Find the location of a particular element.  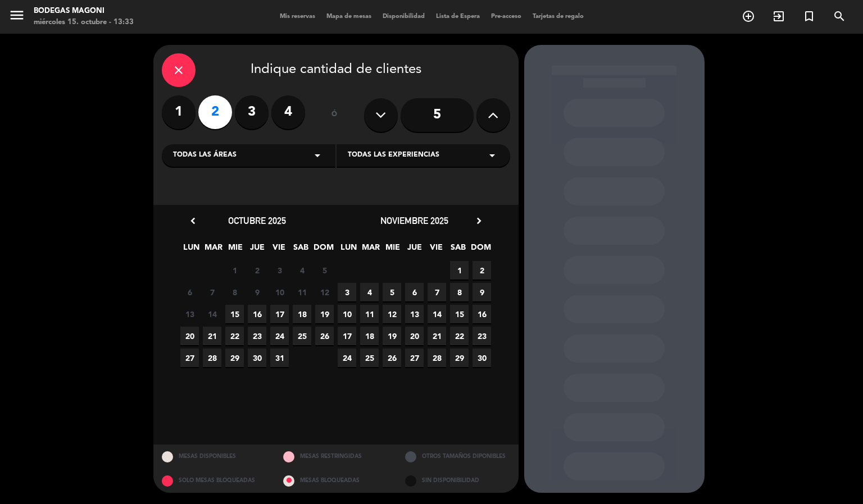

div: ó is located at coordinates (335, 116).